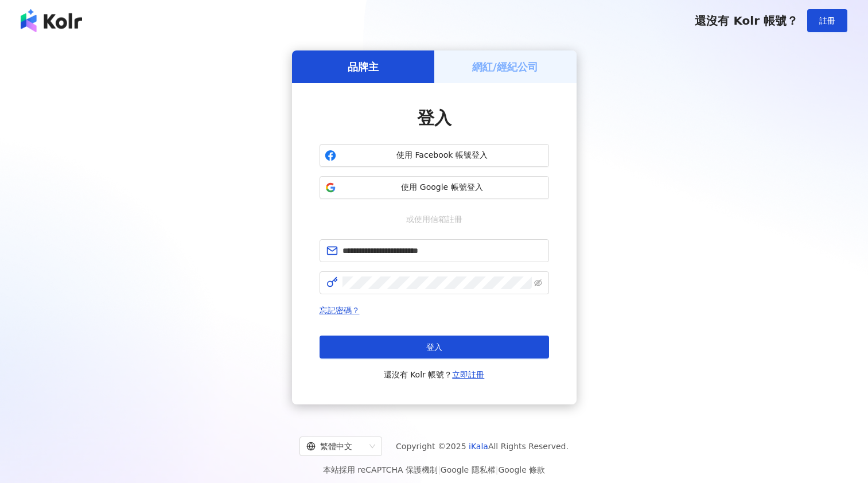 The width and height of the screenshot is (868, 483). I want to click on a: Google 隱私權, so click(468, 470).